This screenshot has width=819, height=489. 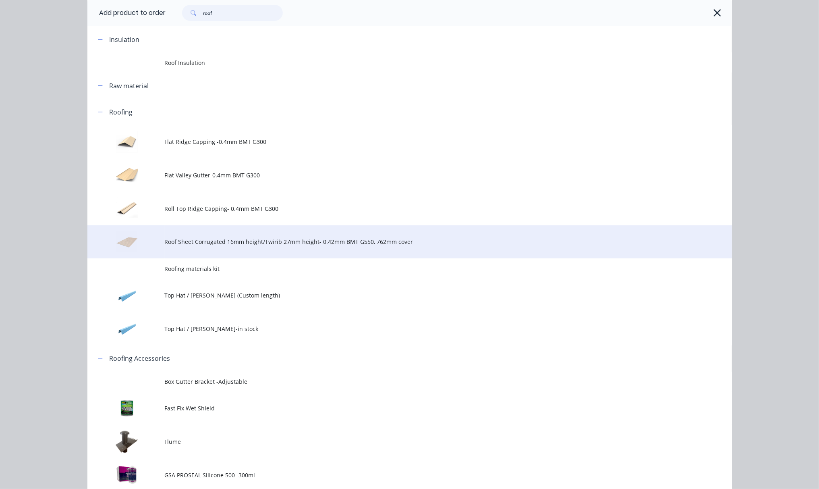 What do you see at coordinates (392, 475) in the screenshot?
I see `span: GSA PROSEAL Silicone 500 -300ml` at bounding box center [392, 475].